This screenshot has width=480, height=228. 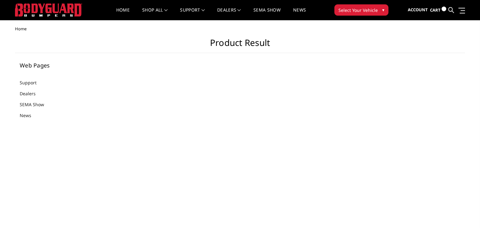 I want to click on span: Account, so click(x=418, y=10).